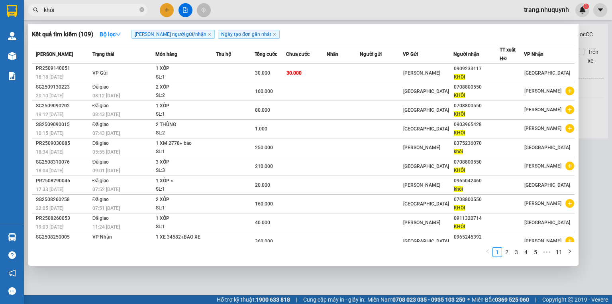  What do you see at coordinates (63, 181) in the screenshot?
I see `div: PR2508290046` at bounding box center [63, 181].